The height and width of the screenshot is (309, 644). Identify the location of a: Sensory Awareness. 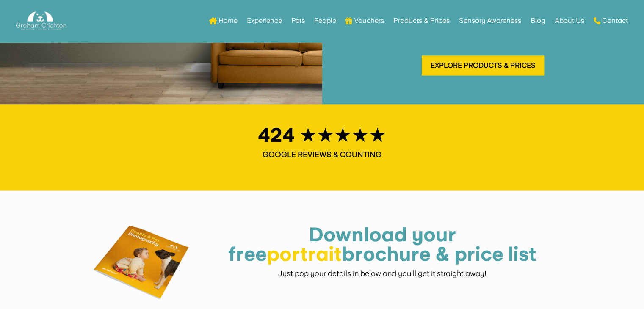
(489, 21).